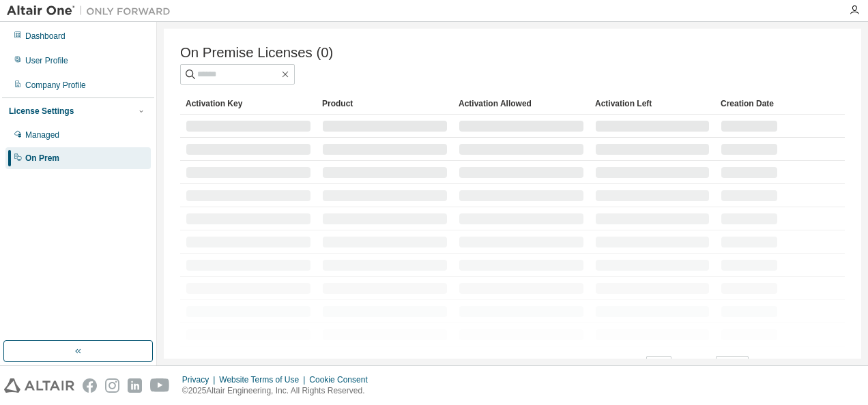 Image resolution: width=868 pixels, height=405 pixels. I want to click on img: instagram.svg, so click(112, 386).